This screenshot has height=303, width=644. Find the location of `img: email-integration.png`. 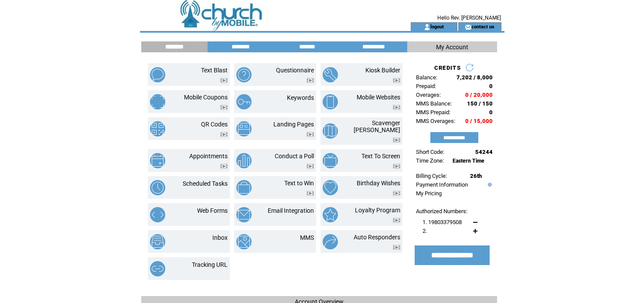

img: email-integration.png is located at coordinates (244, 215).